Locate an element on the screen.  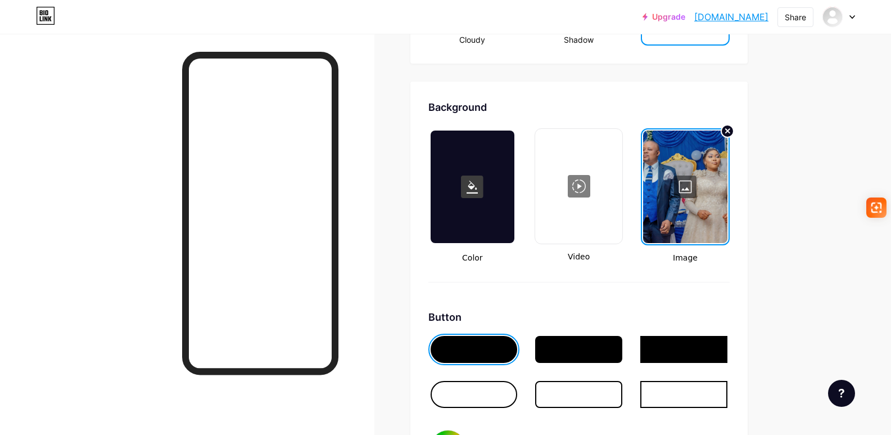
div: Share is located at coordinates (796, 17).